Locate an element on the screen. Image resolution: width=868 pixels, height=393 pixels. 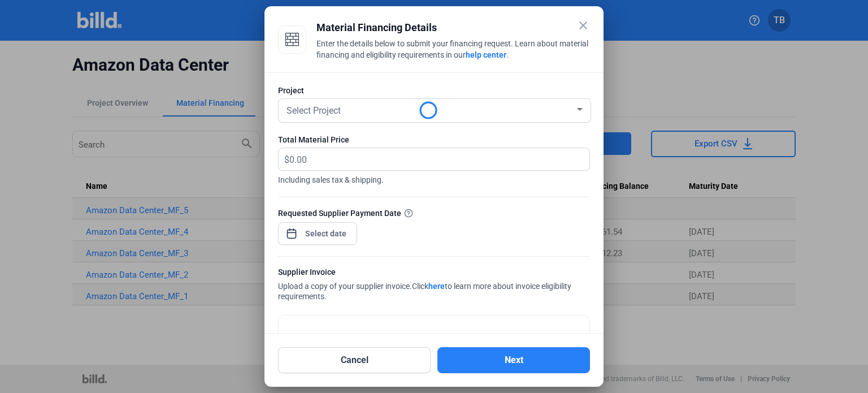
mat-icon: close is located at coordinates (584, 25).